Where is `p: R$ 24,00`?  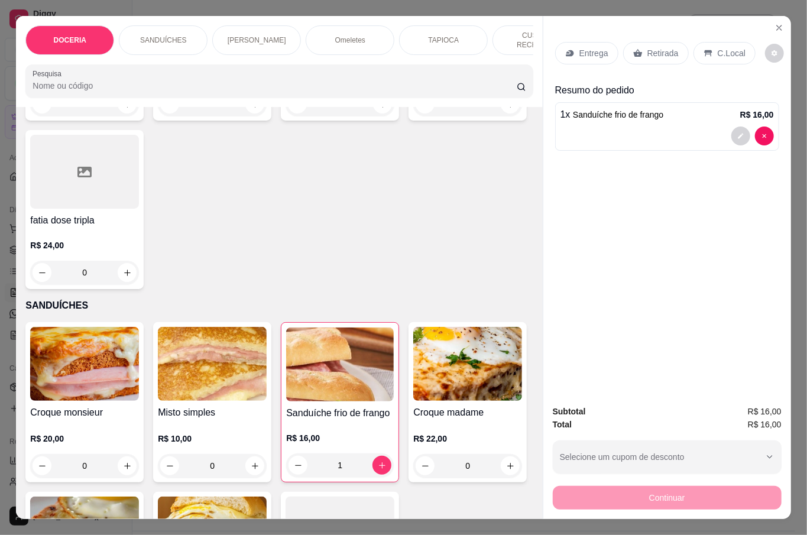
p: R$ 24,00 is located at coordinates (85, 245).